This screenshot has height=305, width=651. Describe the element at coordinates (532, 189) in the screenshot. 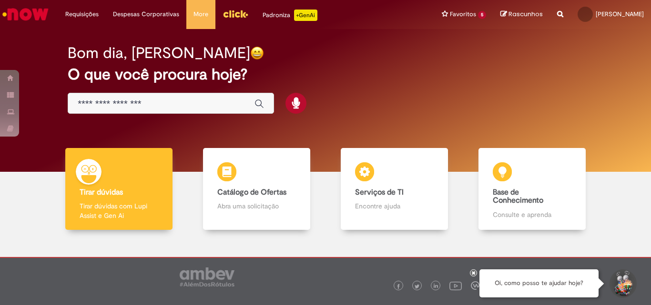

I see `a: Base de Conhecimento Consulte e aprenda` at that location.